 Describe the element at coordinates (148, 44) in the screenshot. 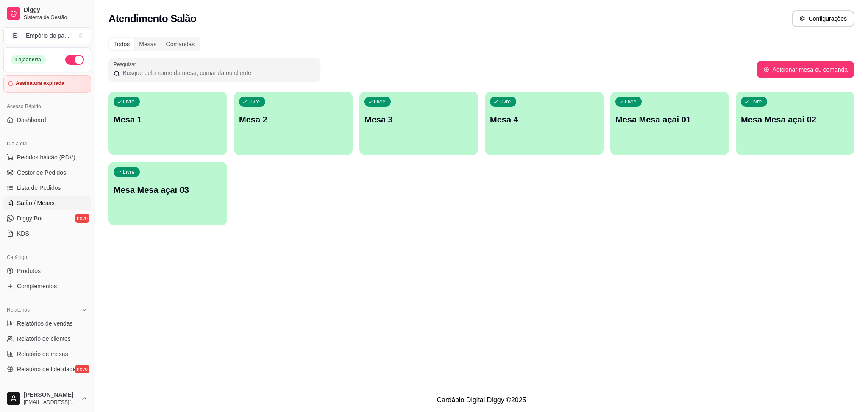

I see `div: Mesas` at that location.